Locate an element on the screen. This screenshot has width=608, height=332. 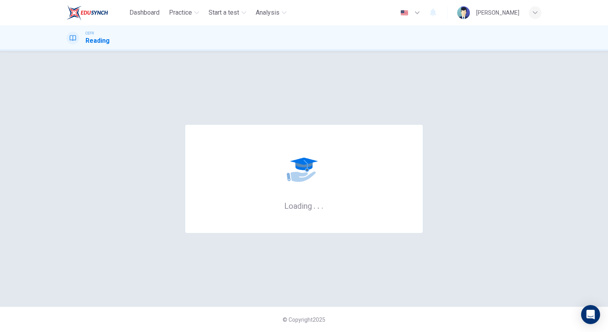
img: EduSynch logo is located at coordinates (87, 13).